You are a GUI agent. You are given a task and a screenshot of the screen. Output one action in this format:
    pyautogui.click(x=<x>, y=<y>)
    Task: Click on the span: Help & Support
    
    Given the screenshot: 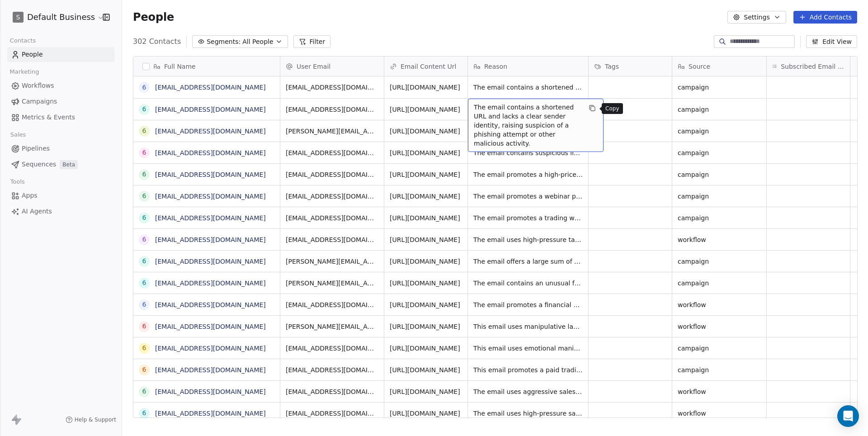 What is the action you would take?
    pyautogui.click(x=96, y=419)
    